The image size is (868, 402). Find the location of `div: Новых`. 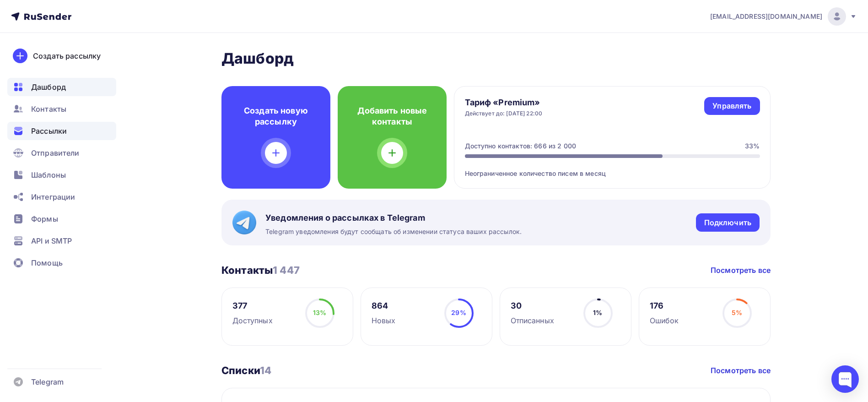

div: Новых is located at coordinates (384, 321).